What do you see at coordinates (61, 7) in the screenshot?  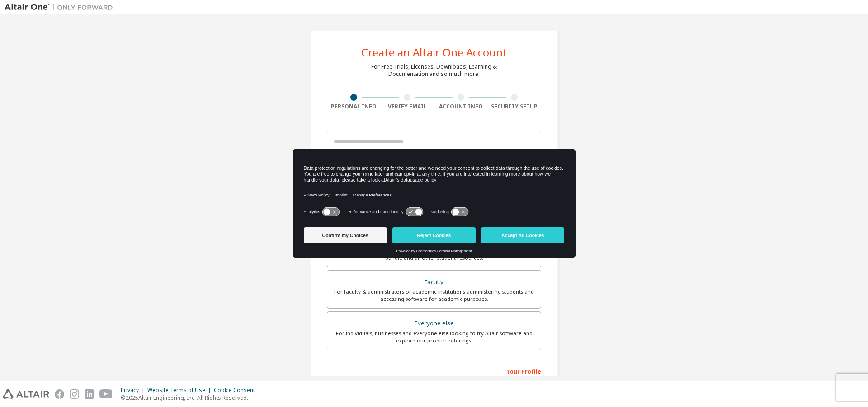 I see `img: Altair One` at bounding box center [61, 7].